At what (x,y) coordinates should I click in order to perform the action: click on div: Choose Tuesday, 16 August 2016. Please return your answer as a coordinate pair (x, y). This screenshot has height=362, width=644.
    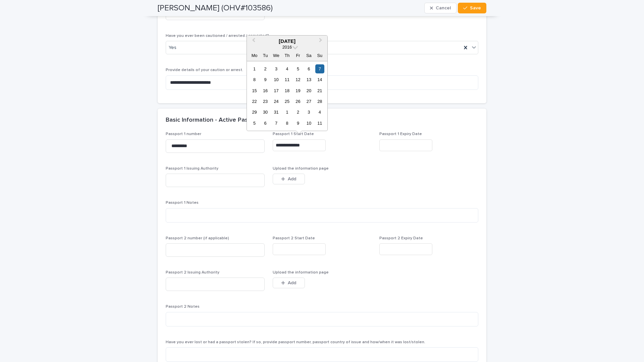
    Looking at the image, I should click on (265, 91).